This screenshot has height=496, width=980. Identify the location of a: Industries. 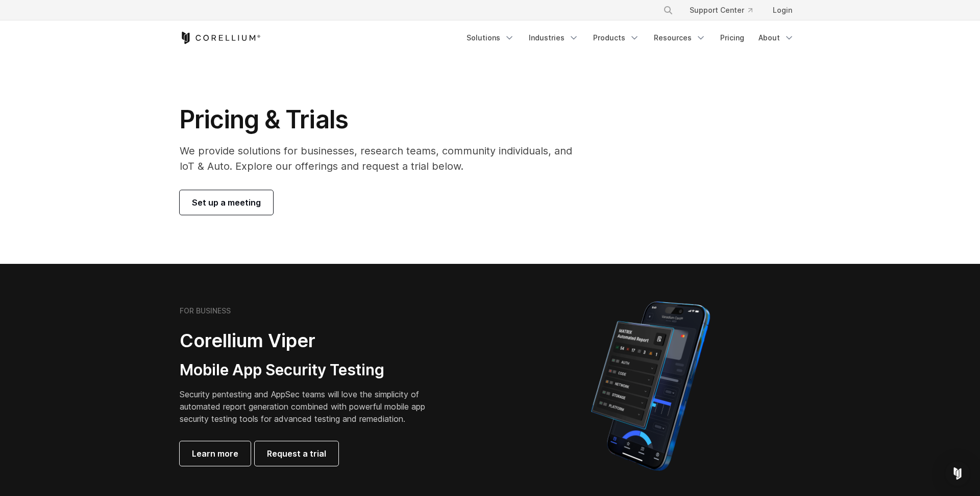
(554, 38).